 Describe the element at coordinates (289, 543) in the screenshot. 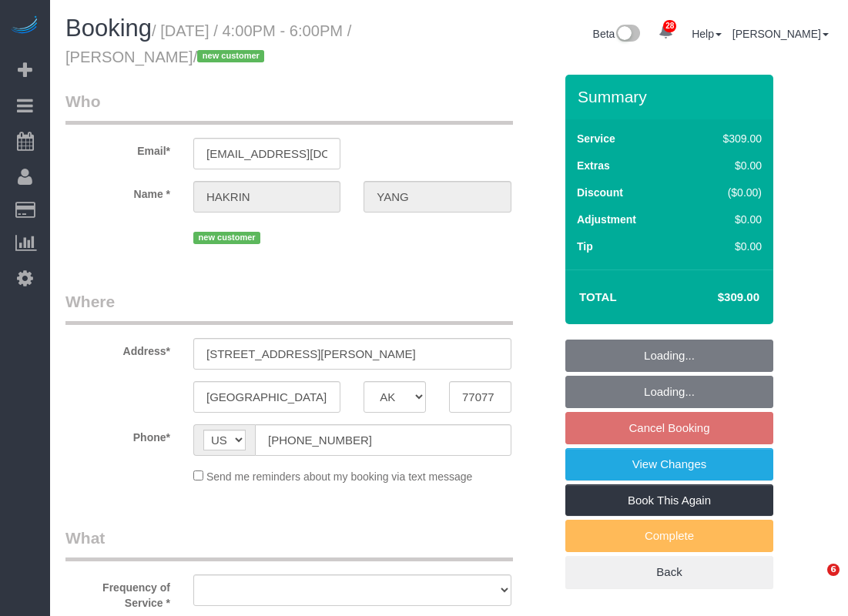

I see `legend: What` at that location.